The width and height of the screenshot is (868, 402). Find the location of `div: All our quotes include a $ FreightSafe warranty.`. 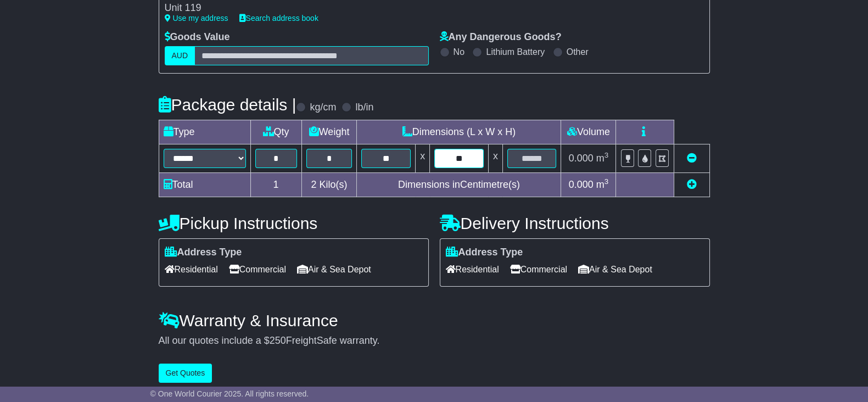

div: All our quotes include a $ FreightSafe warranty. is located at coordinates (434, 341).